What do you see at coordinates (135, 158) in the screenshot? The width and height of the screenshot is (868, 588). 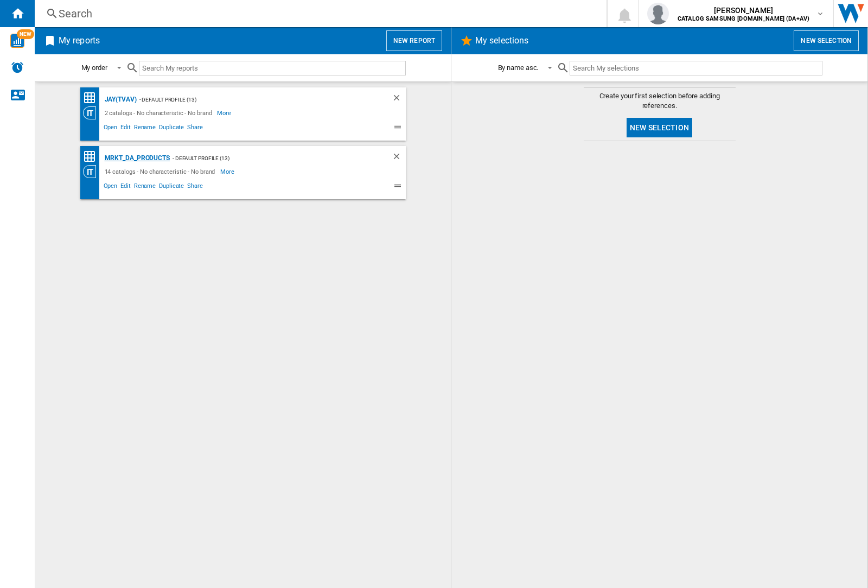 I see `div: MRKT_DA_PRODUCTS` at bounding box center [135, 158].